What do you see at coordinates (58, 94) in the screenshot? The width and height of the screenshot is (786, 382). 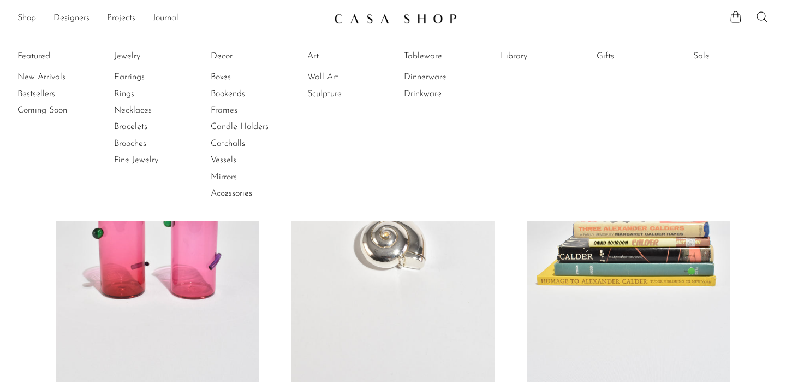 I see `a: Bestsellers` at bounding box center [58, 94].